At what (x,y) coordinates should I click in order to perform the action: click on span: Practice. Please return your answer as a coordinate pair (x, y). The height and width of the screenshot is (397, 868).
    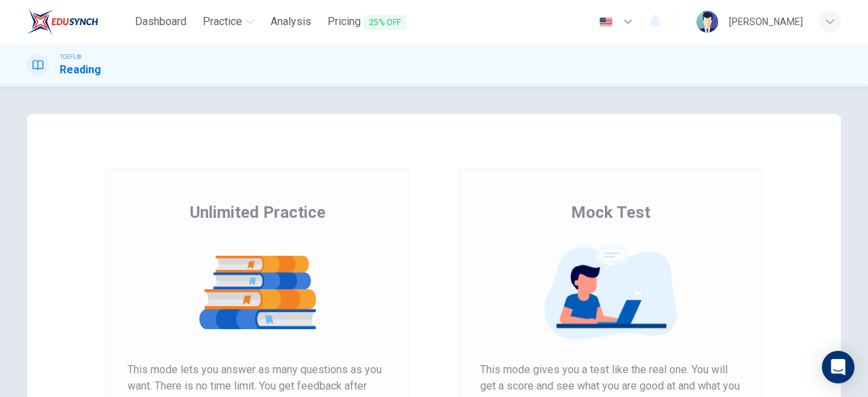
    Looking at the image, I should click on (223, 22).